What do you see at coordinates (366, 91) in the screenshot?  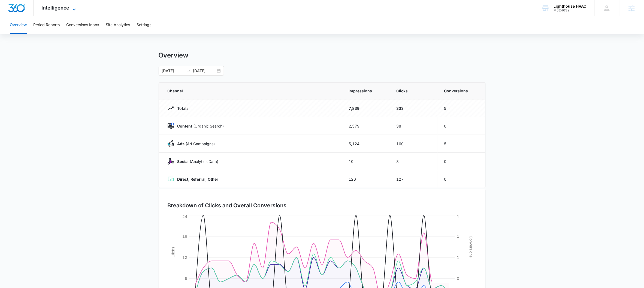 I see `span: Impressions` at bounding box center [366, 91].